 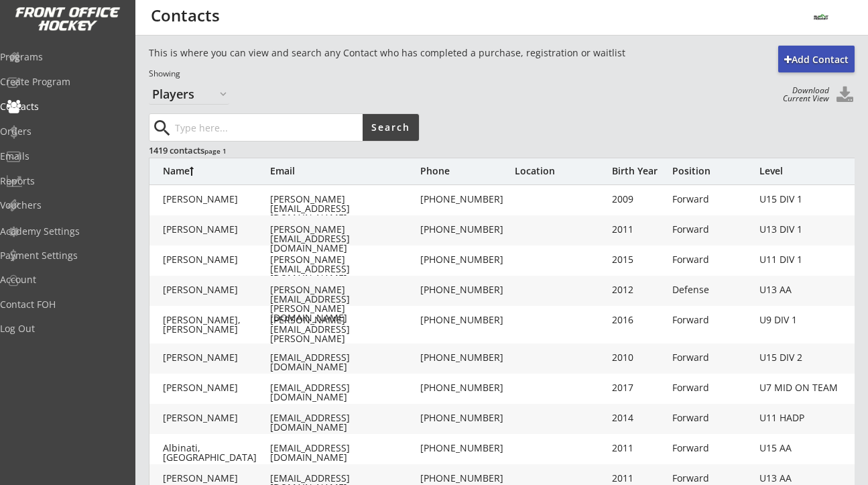 What do you see at coordinates (800, 448) in the screenshot?
I see `div: U15 AA` at bounding box center [800, 448].